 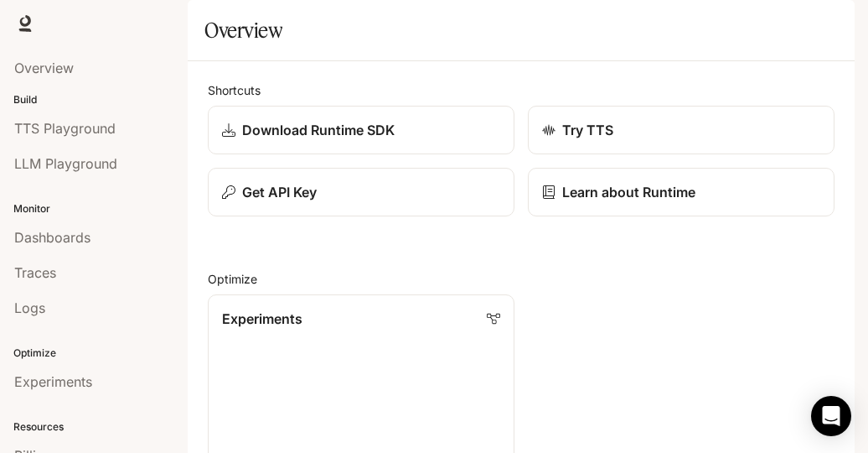 What do you see at coordinates (629, 192) in the screenshot?
I see `p: Learn about Runtime` at bounding box center [629, 192].